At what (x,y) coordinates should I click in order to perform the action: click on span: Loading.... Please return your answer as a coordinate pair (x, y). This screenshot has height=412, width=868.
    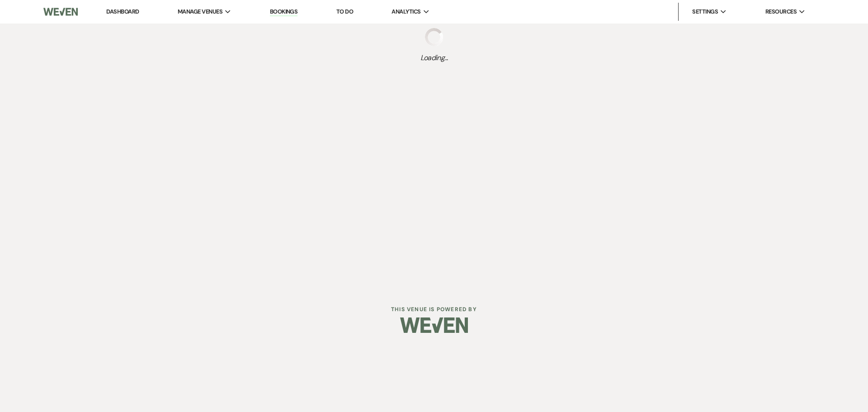
    Looking at the image, I should click on (434, 58).